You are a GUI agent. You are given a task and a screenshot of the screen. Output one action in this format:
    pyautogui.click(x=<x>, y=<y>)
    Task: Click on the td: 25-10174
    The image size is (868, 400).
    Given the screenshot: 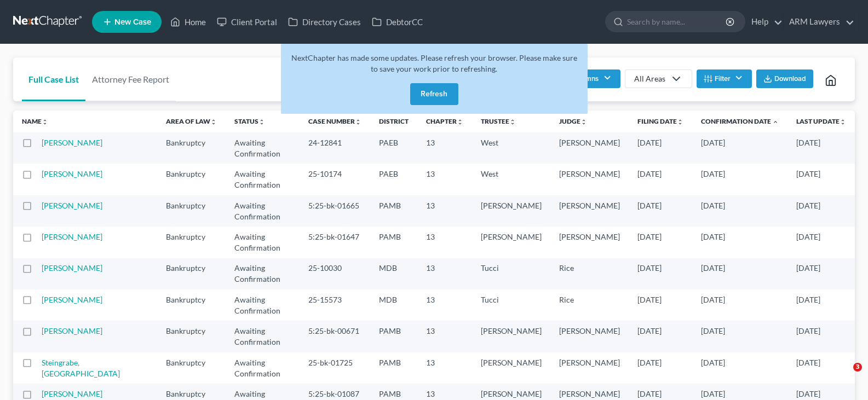 What is the action you would take?
    pyautogui.click(x=335, y=179)
    